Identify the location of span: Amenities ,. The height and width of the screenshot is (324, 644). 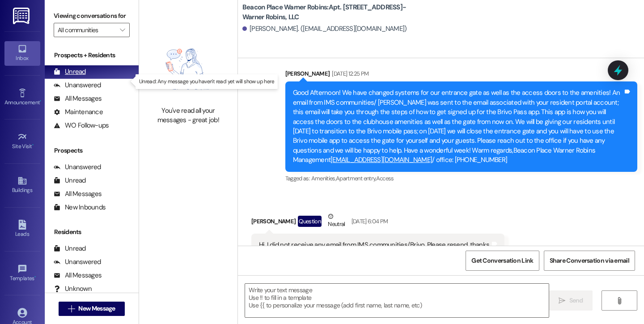
(324, 178).